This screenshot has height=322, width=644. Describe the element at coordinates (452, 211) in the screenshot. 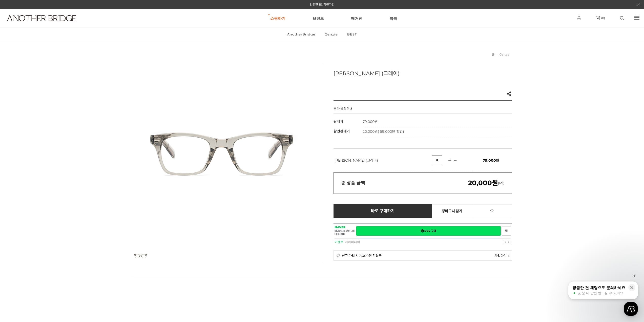

I see `a: 장바구니 담기` at that location.